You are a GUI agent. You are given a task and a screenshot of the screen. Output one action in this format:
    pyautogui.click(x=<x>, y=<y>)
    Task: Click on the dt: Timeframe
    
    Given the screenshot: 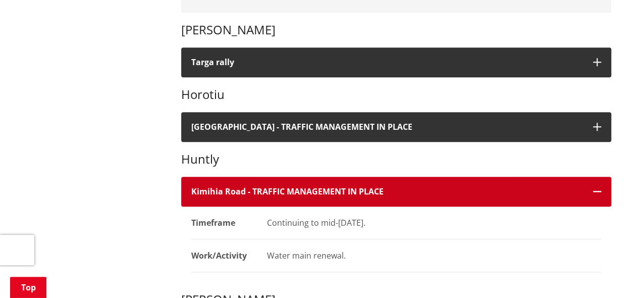 What is the action you would take?
    pyautogui.click(x=224, y=223)
    